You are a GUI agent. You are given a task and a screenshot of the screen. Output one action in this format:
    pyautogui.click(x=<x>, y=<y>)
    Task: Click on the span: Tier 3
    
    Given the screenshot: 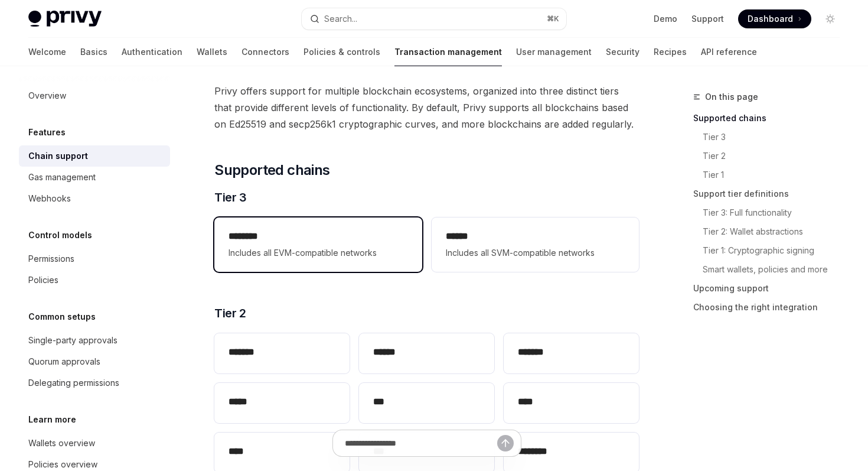 What is the action you would take?
    pyautogui.click(x=230, y=198)
    